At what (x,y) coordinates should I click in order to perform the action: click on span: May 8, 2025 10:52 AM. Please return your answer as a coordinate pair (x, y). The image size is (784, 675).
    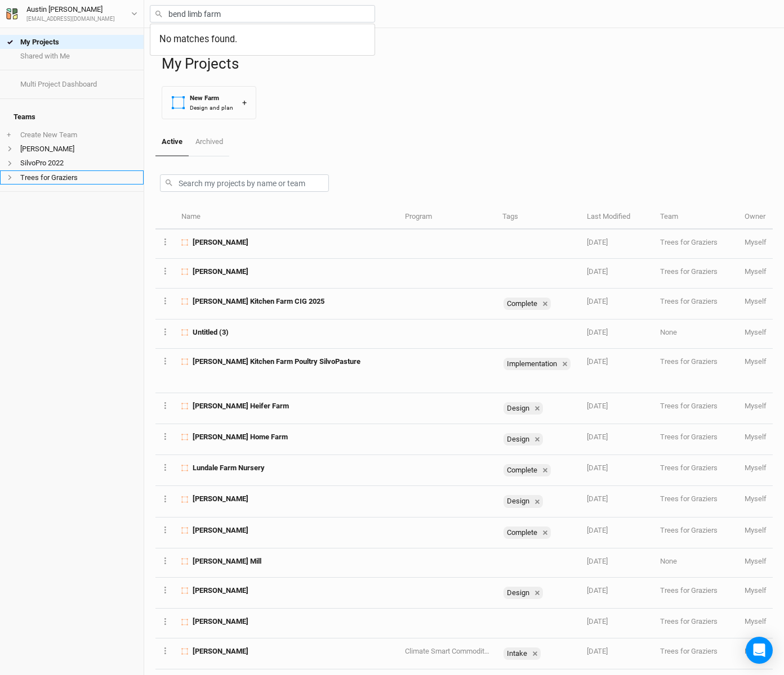
    Looking at the image, I should click on (597, 531).